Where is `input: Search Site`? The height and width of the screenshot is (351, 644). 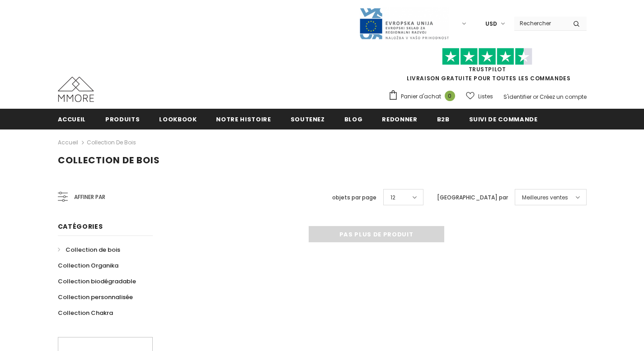
input: Search Site is located at coordinates (540, 23).